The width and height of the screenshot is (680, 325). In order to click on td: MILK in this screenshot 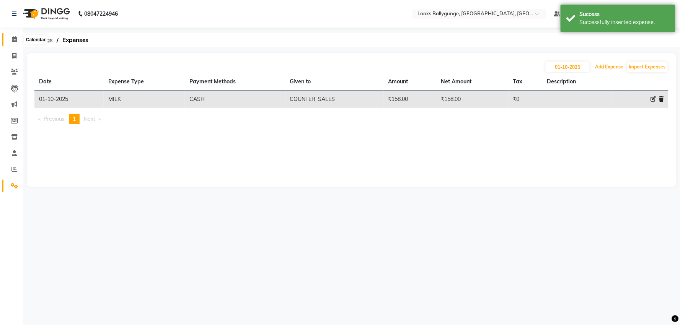, I will do `click(144, 100)`.